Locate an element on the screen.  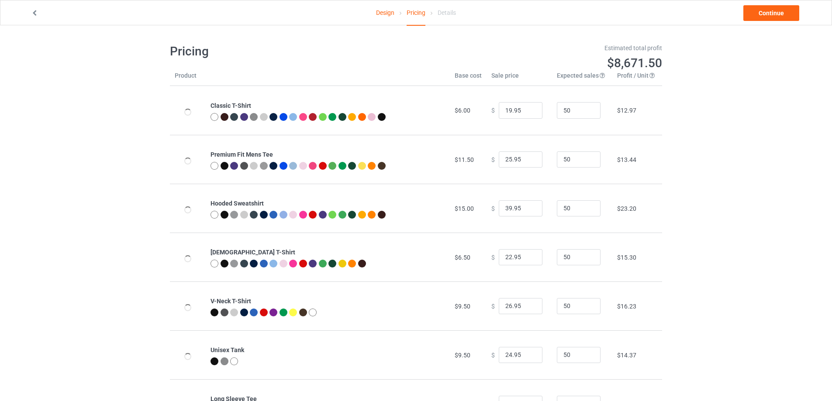
span: $8,671.50 is located at coordinates (634, 63).